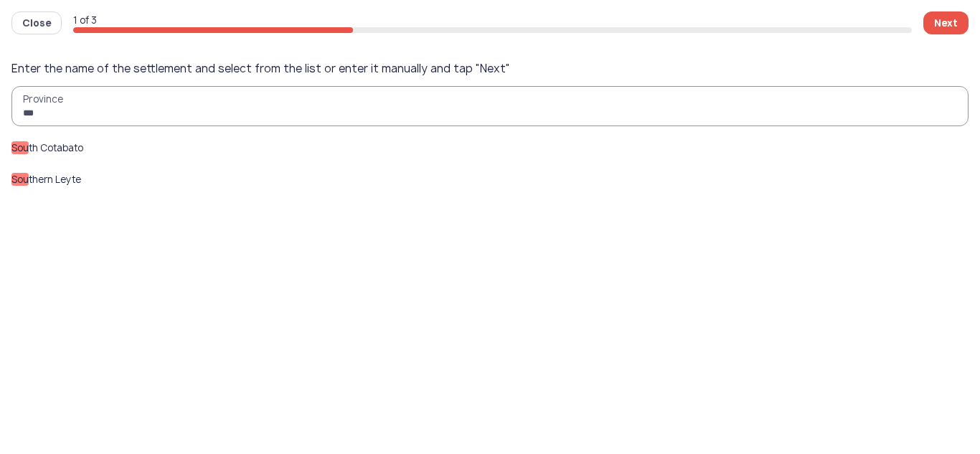 The height and width of the screenshot is (454, 980). What do you see at coordinates (37, 23) in the screenshot?
I see `button: Close` at bounding box center [37, 23].